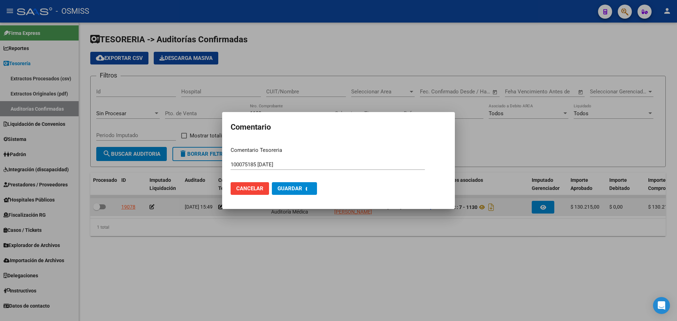 The width and height of the screenshot is (677, 321). Describe the element at coordinates (290, 189) in the screenshot. I see `span: Guardar` at that location.